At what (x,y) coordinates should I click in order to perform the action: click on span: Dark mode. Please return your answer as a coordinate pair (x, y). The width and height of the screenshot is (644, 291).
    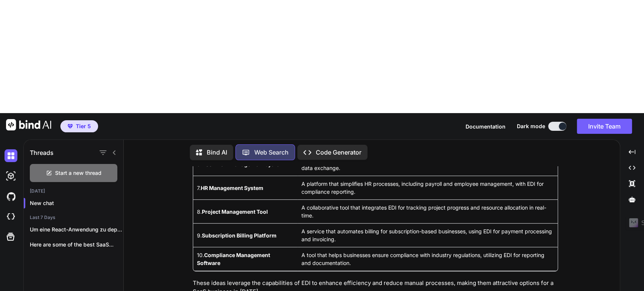
    Looking at the image, I should click on (531, 127).